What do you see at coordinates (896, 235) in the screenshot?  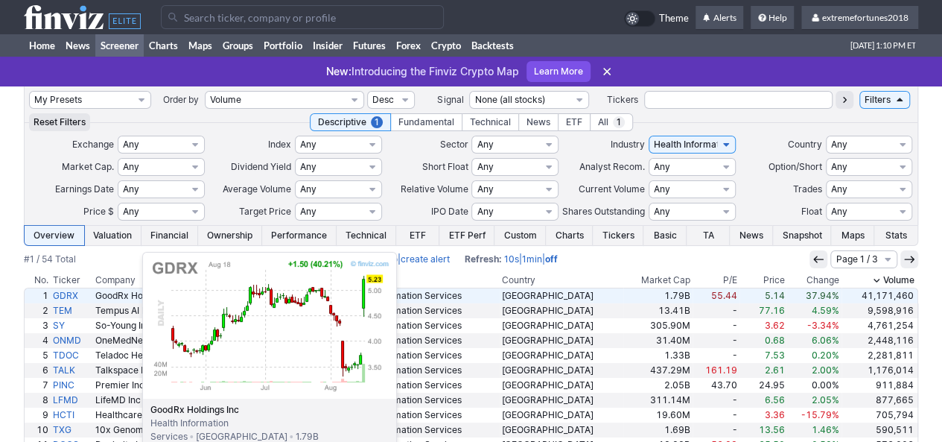 I see `a: Stats` at bounding box center [896, 235].